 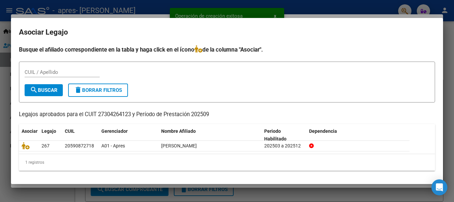 I want to click on mat-icon: search, so click(x=34, y=90).